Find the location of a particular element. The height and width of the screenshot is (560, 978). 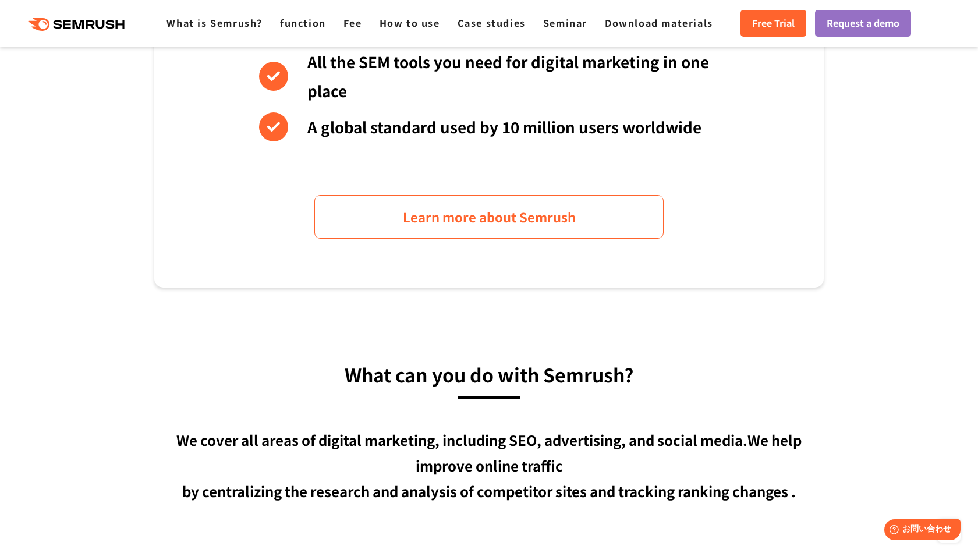

font: Case studies is located at coordinates (491, 23).